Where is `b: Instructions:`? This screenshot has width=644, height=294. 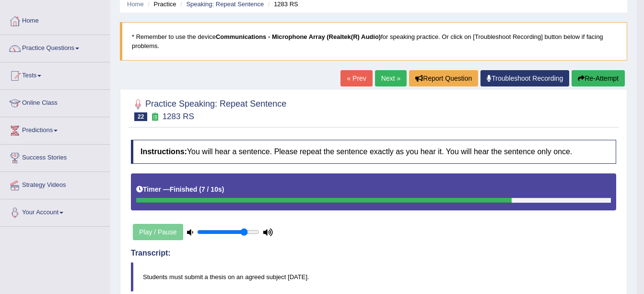
b: Instructions: is located at coordinates (164, 151).